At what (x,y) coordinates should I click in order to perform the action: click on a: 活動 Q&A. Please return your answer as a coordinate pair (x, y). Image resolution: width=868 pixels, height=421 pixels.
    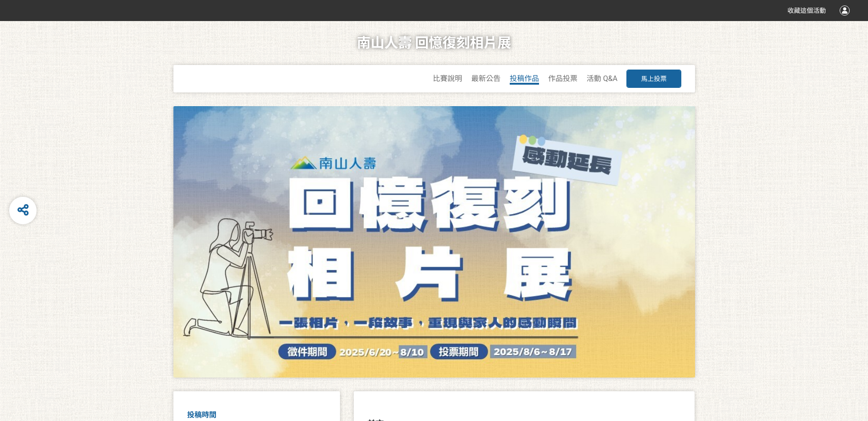
    Looking at the image, I should click on (602, 78).